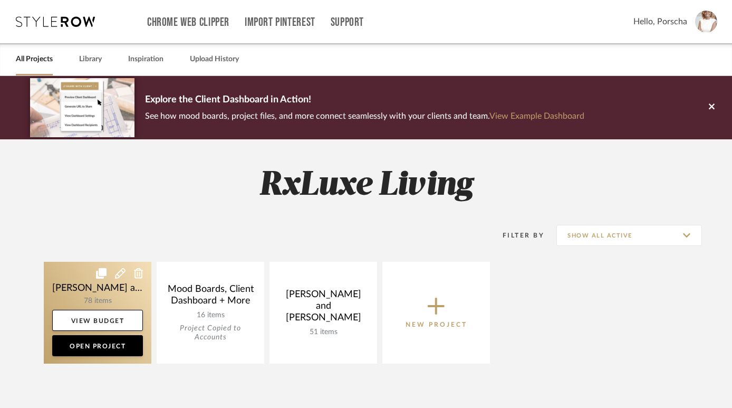  Describe the element at coordinates (82, 107) in the screenshot. I see `img: d5d033c5-7b12-40c2-a960-1ecee1989c38.png` at that location.